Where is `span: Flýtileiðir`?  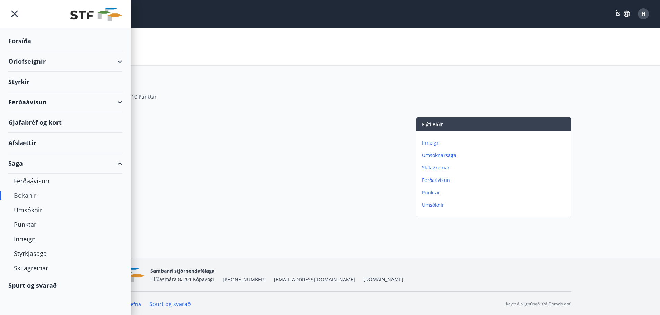
span: Flýtileiðir is located at coordinates (432, 124).